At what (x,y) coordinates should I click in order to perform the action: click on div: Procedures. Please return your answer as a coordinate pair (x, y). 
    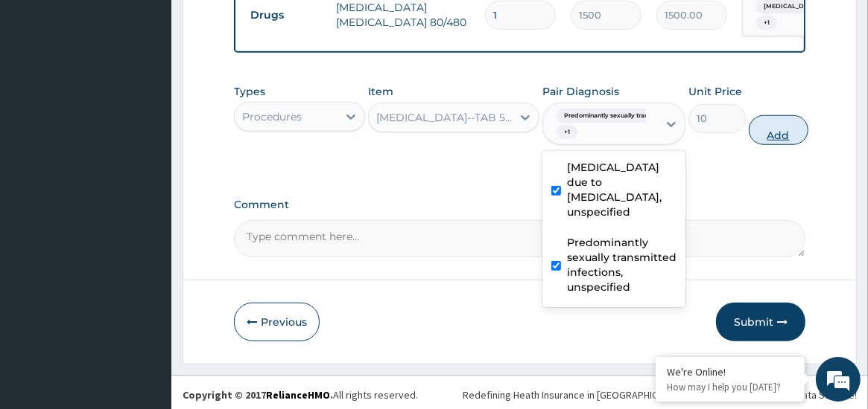
    Looking at the image, I should click on (272, 117).